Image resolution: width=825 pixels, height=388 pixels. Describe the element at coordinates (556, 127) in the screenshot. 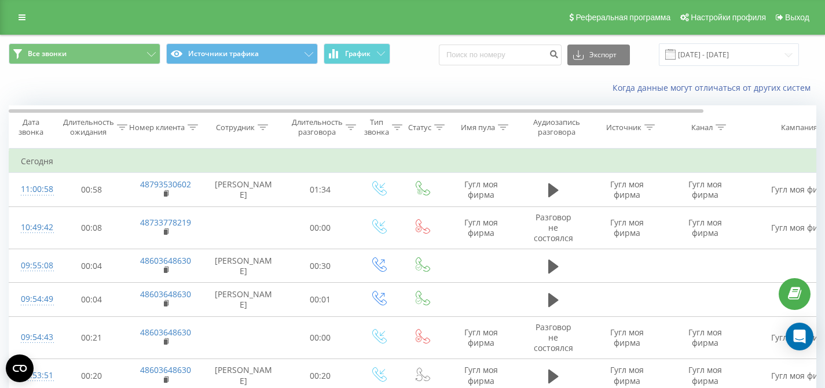

I see `div: Аудиозапись разговора` at that location.